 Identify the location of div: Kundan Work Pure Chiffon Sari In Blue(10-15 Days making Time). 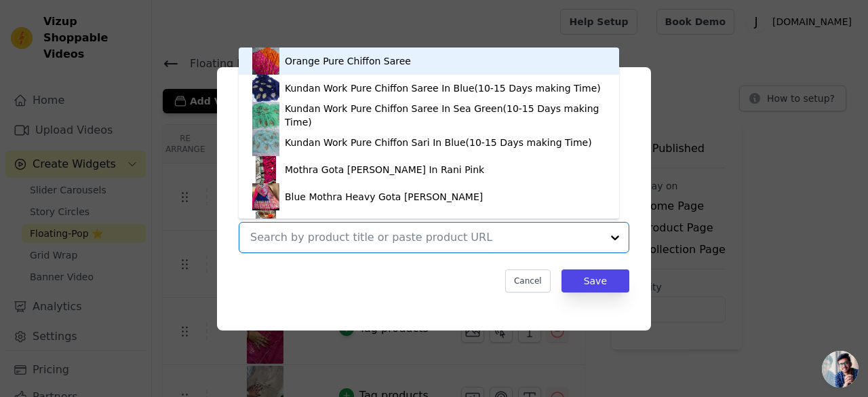
(438, 142).